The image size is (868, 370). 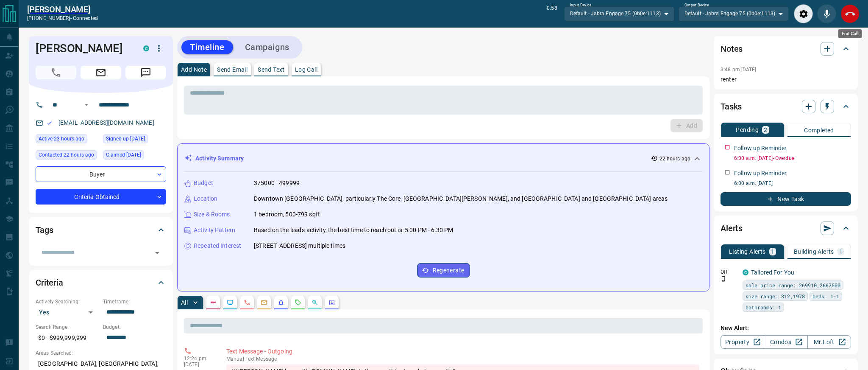 What do you see at coordinates (134, 302) in the screenshot?
I see `p: Timeframe:` at bounding box center [134, 302].